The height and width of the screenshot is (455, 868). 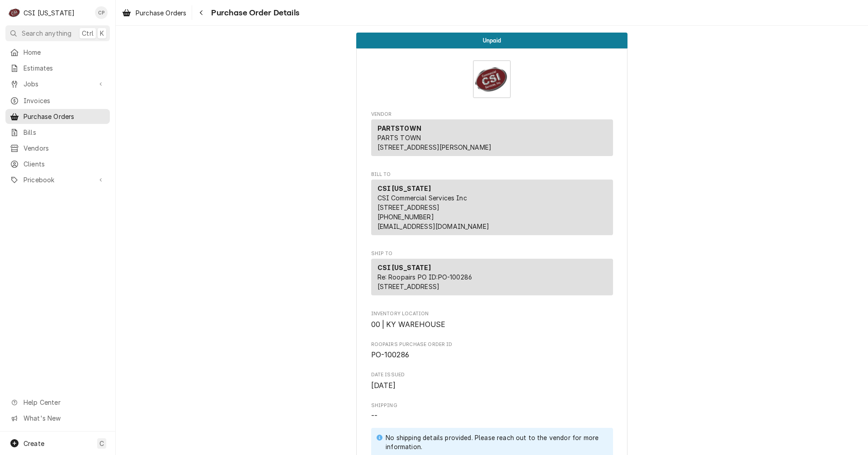 What do you see at coordinates (492, 205) in the screenshot?
I see `div: Purchase Order Bill To` at bounding box center [492, 205].